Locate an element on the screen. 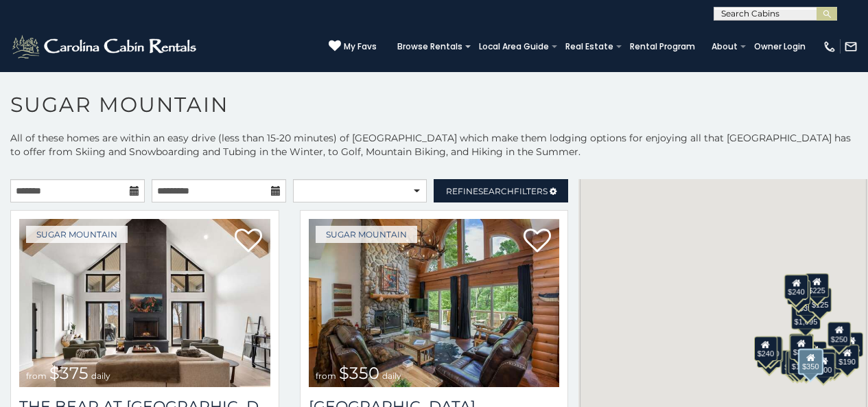  span: $375 is located at coordinates (69, 373).